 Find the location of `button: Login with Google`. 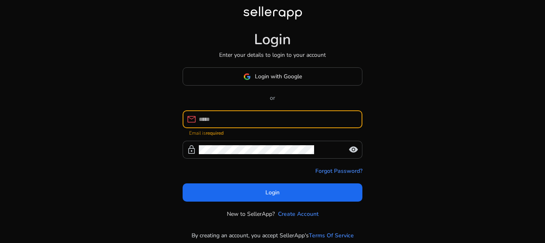

button: Login with Google is located at coordinates (273, 76).